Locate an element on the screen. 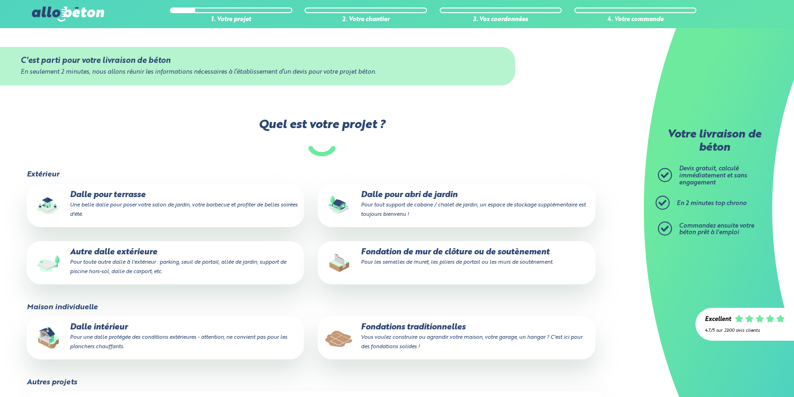  p: Fondation de mur de clôture ou de soutènement is located at coordinates (456, 257).